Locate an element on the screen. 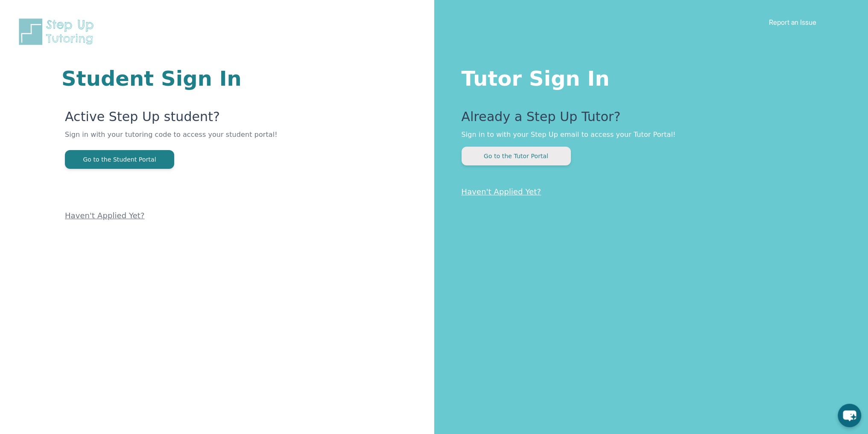 This screenshot has height=434, width=868. p: Sign in to with your Step Up email to access your Tutor Portal! is located at coordinates (647, 135).